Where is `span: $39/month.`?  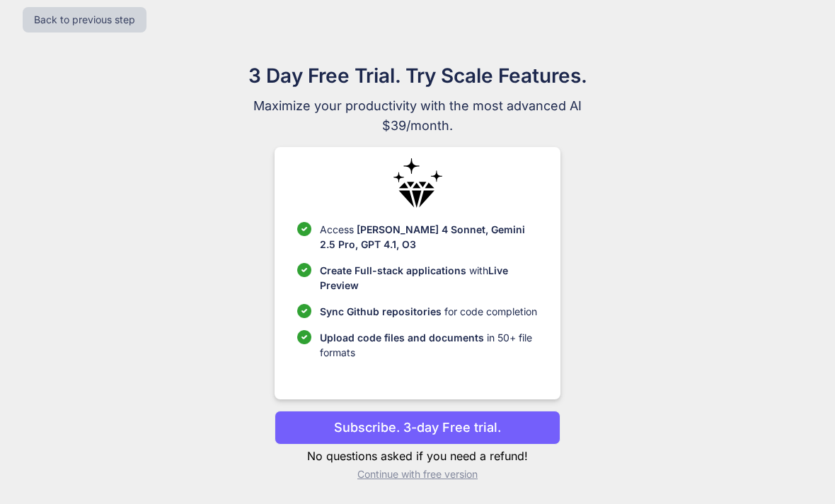 span: $39/month. is located at coordinates (417, 126).